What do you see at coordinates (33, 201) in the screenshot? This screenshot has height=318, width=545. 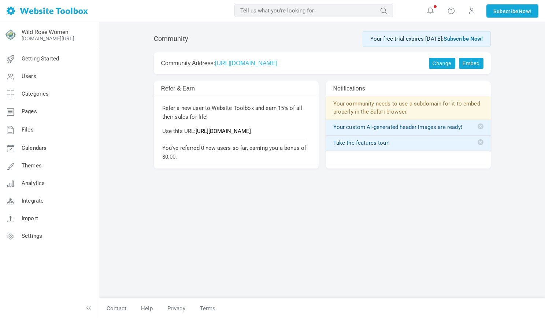 I see `span: Integrate` at bounding box center [33, 201].